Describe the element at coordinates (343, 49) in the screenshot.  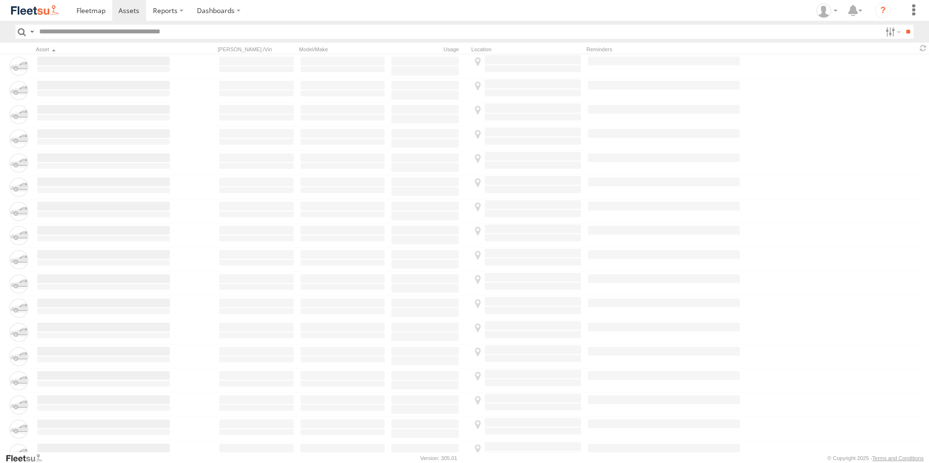
I see `div: Model/Make` at that location.